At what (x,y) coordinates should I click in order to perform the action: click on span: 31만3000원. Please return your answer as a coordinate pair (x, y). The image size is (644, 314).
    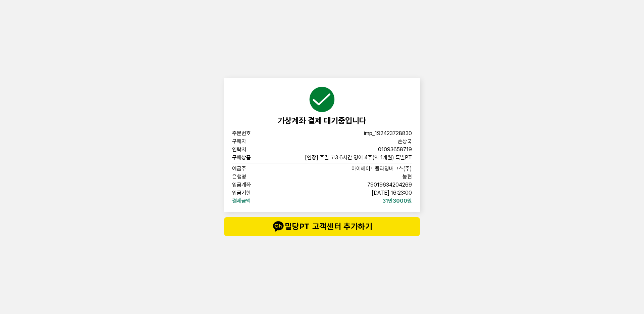
    Looking at the image, I should click on (397, 201).